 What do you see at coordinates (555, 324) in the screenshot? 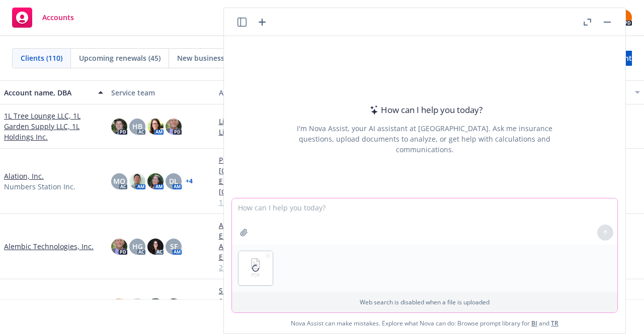
I see `a: TR` at bounding box center [555, 324].